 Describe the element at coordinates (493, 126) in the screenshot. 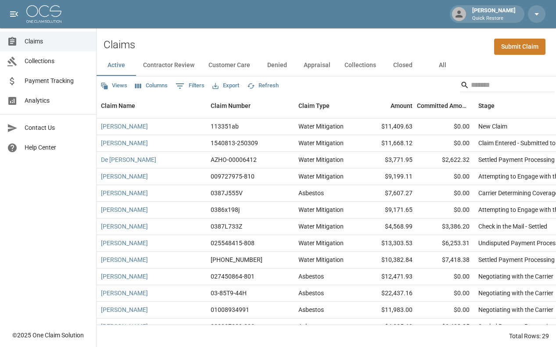

I see `div: New Claim` at that location.